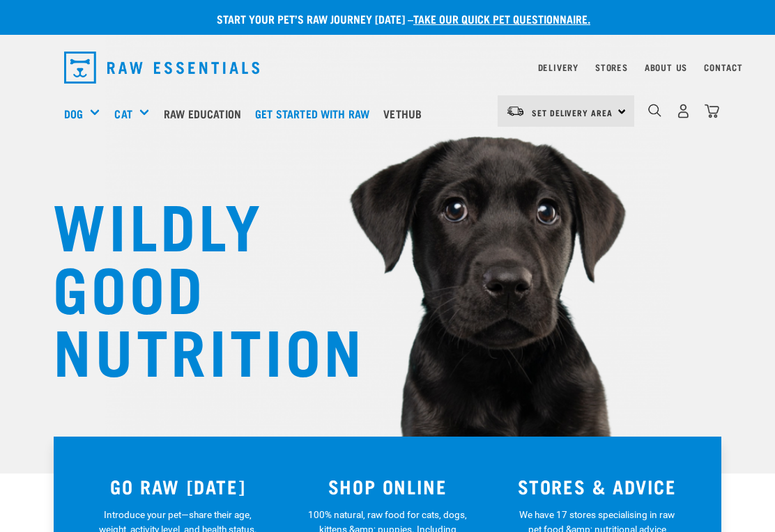  What do you see at coordinates (388, 486) in the screenshot?
I see `h3: SHOP ONLINE` at bounding box center [388, 486].